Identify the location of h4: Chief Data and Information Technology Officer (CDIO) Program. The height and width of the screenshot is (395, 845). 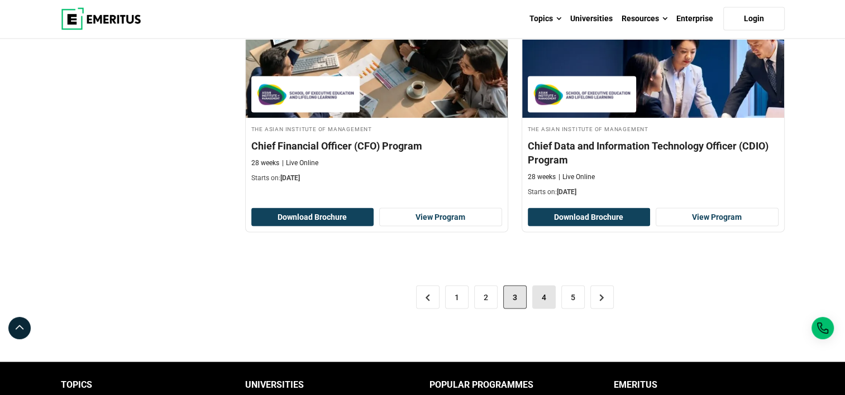
(653, 153).